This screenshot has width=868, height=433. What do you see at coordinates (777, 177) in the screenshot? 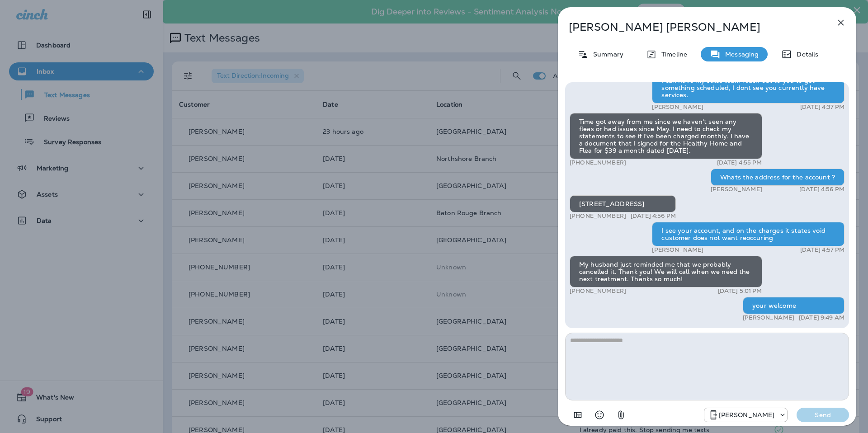
I see `div: Whats the address for the account ?` at bounding box center [777, 177].